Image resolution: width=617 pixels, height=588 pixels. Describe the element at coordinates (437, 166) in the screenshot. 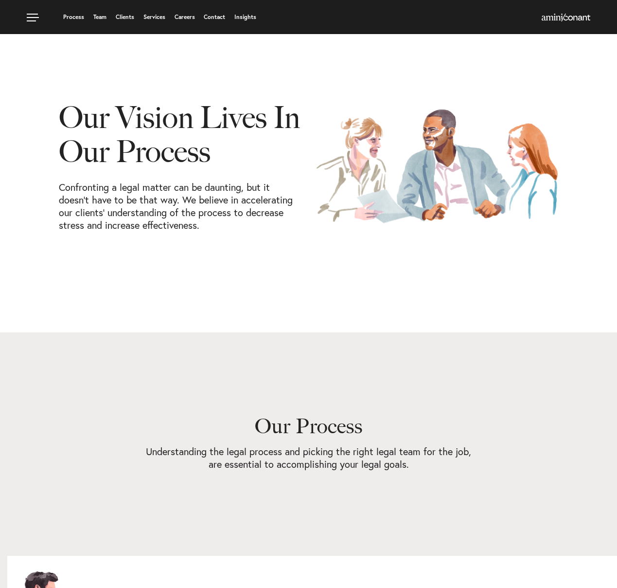

I see `img: Our Process` at that location.